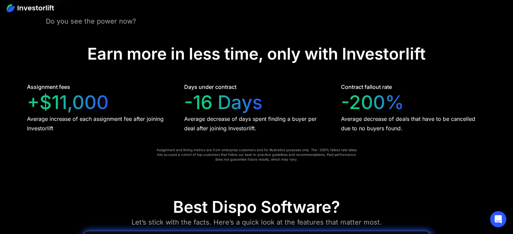 The height and width of the screenshot is (234, 513). Describe the element at coordinates (68, 103) in the screenshot. I see `div: +$11,000` at that location.